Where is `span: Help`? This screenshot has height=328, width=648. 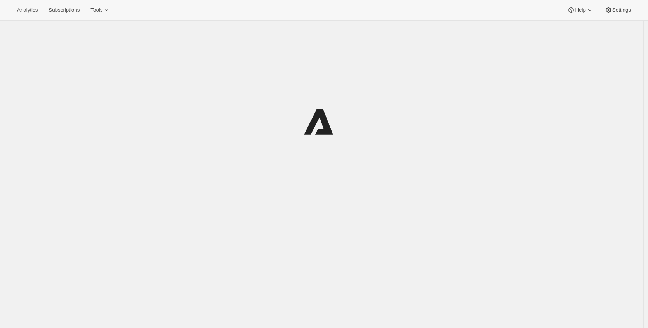
span: Help is located at coordinates (580, 10).